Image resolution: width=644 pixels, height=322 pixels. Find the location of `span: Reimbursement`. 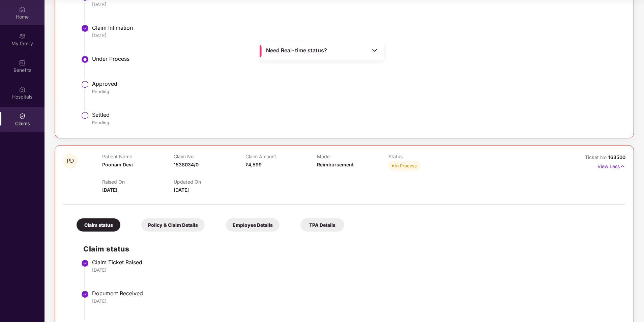

span: Reimbursement is located at coordinates (335, 164).